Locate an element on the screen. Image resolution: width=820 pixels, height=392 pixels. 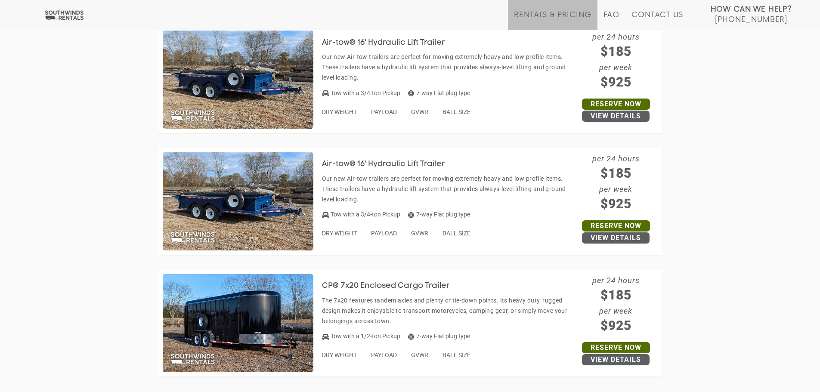
img: SW054 - CP 7x20 Enclosed Cargo Trailer is located at coordinates (238, 323).